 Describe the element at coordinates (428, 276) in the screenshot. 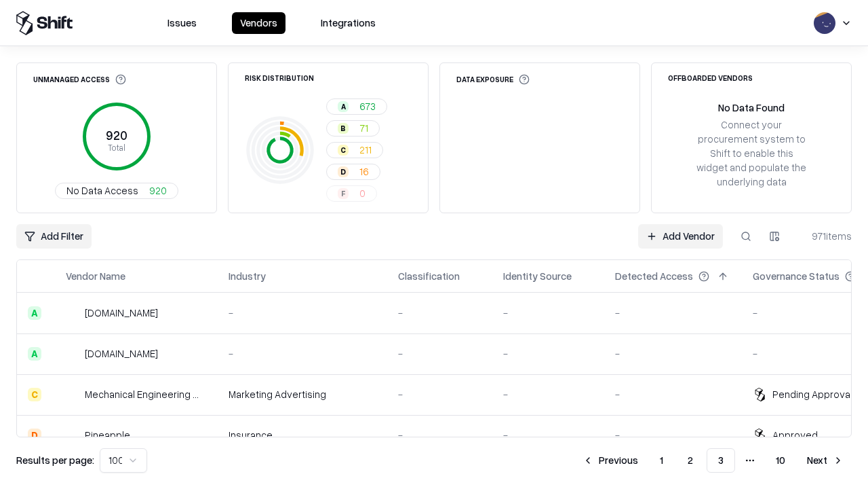

I see `div: Classification` at that location.